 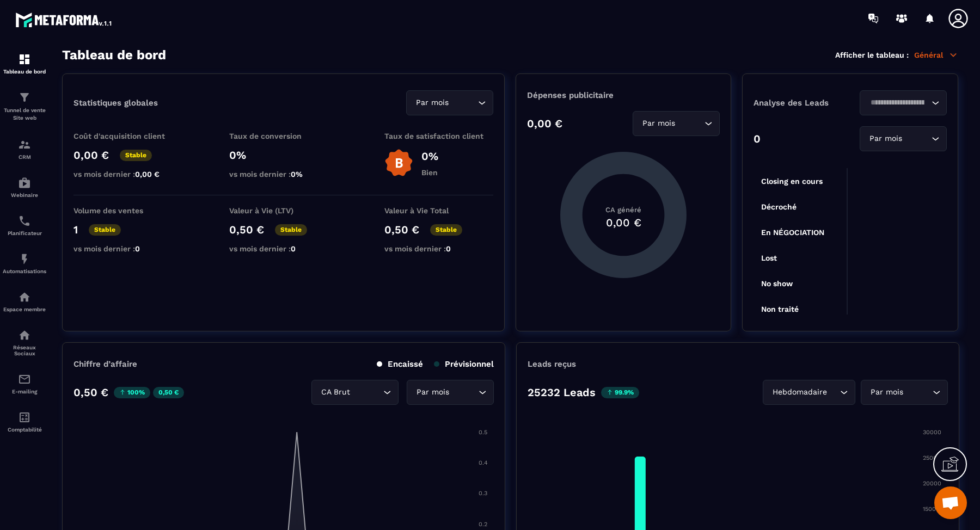 I want to click on p: Comptabilité, so click(x=24, y=430).